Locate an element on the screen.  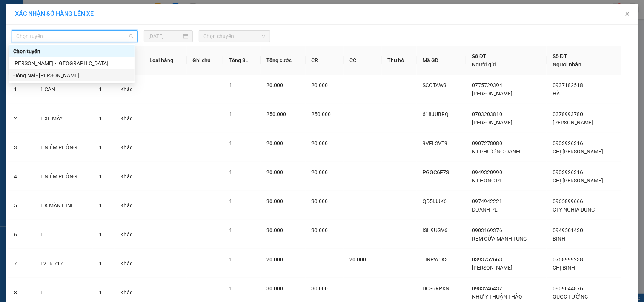
span: 0768999238 is located at coordinates (568, 259).